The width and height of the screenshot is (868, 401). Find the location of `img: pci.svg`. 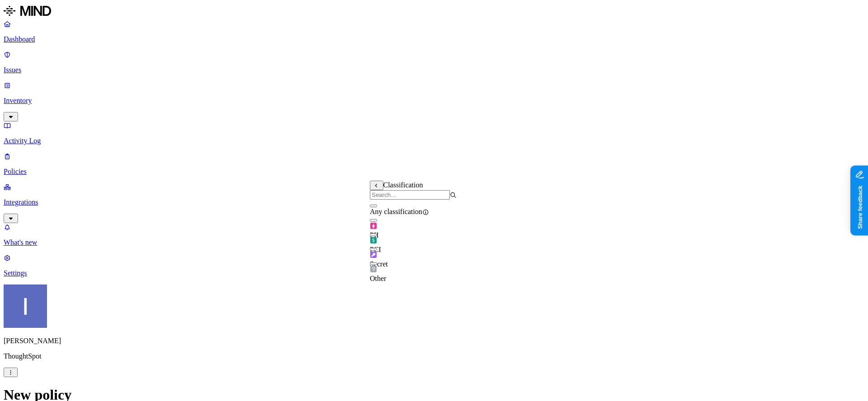

img: pci.svg is located at coordinates (374, 240).